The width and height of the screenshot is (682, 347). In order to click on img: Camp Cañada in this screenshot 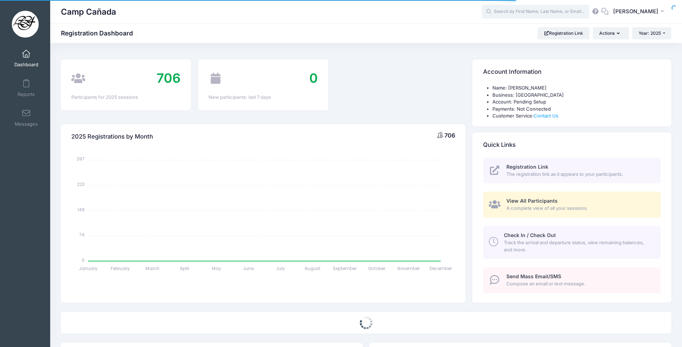, I will do `click(25, 24)`.